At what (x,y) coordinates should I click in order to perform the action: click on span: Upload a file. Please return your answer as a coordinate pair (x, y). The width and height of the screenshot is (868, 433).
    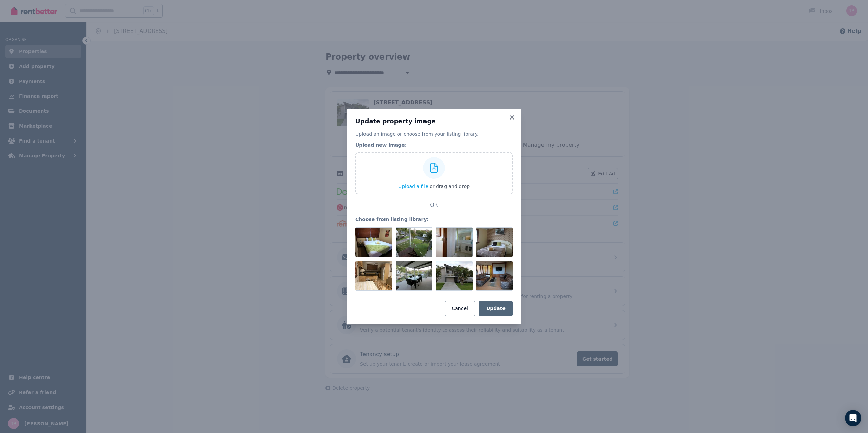
    Looking at the image, I should click on (413, 186).